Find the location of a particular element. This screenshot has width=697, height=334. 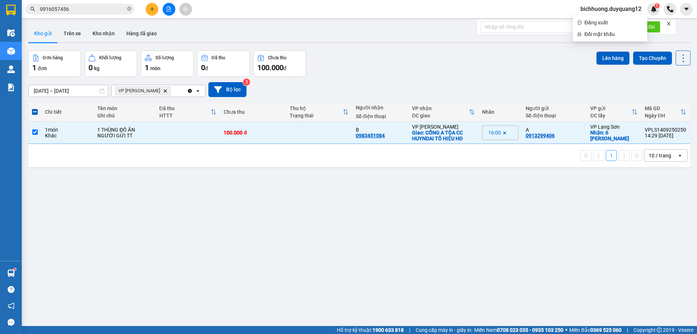

img: logo-vxr is located at coordinates (11, 10).